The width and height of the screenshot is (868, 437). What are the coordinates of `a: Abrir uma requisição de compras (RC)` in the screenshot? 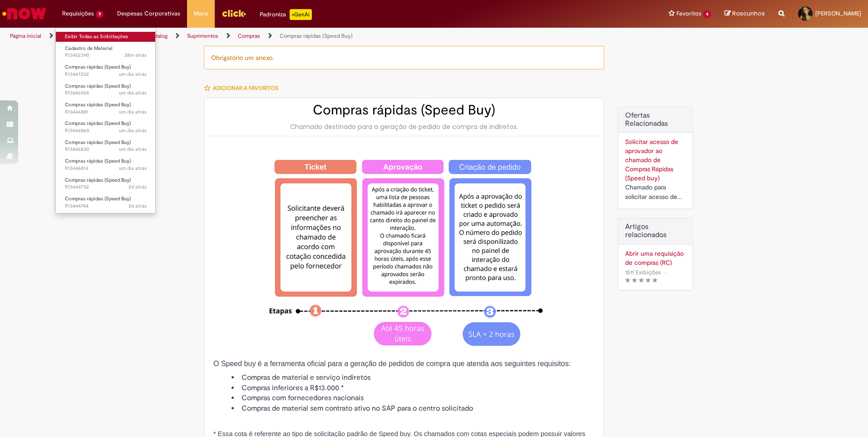 It's located at (655, 258).